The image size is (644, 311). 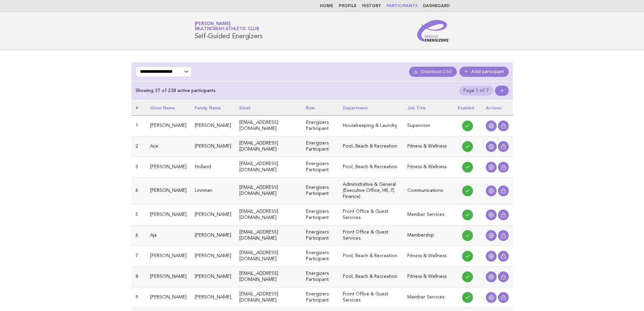 What do you see at coordinates (371, 107) in the screenshot?
I see `th: Department` at bounding box center [371, 107].